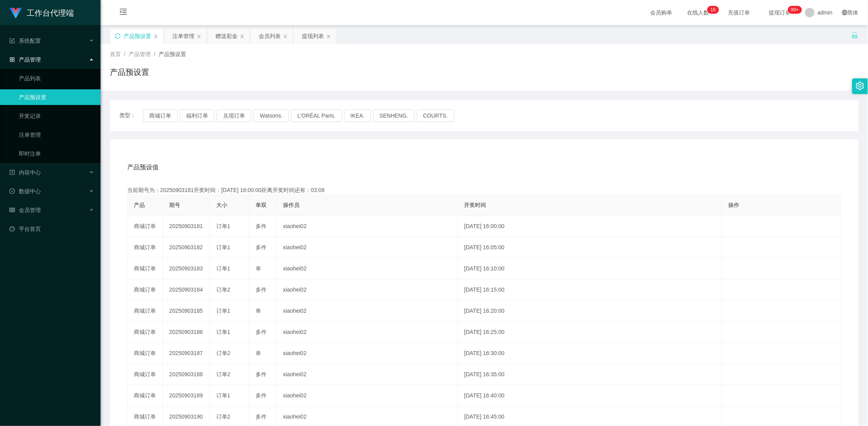 Image resolution: width=868 pixels, height=426 pixels. Describe the element at coordinates (117, 36) in the screenshot. I see `i: 图标: sync` at that location.